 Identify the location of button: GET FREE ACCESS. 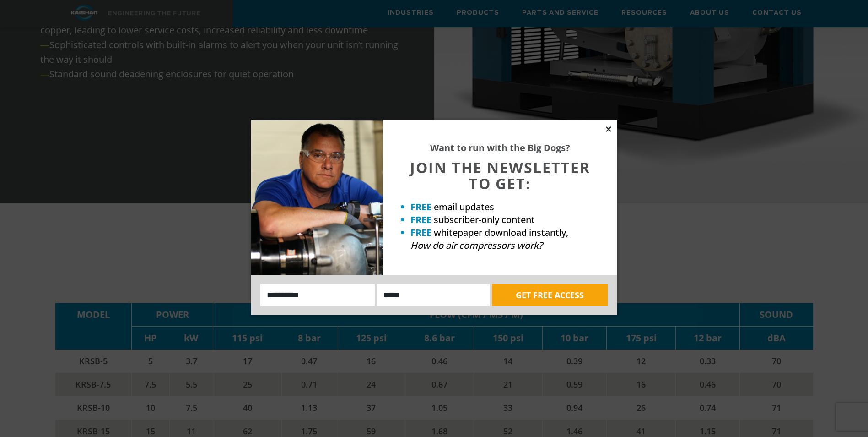
(549, 294).